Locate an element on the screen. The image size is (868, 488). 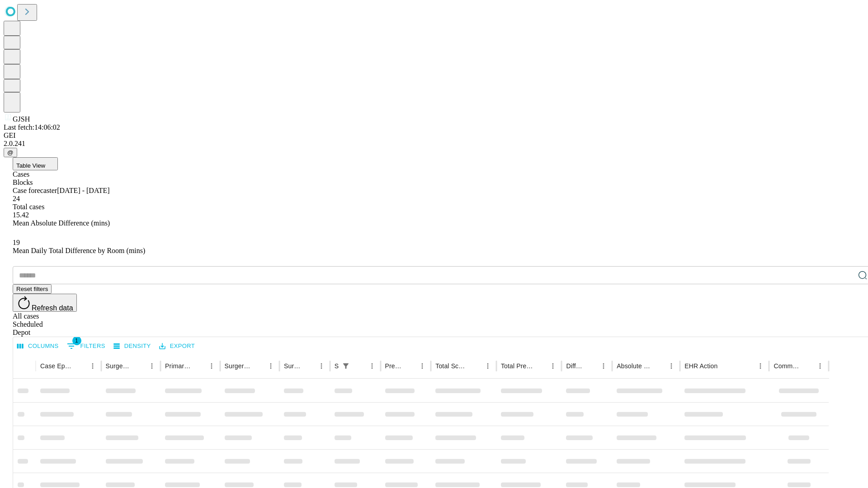
div: EHR Action is located at coordinates (701, 366).